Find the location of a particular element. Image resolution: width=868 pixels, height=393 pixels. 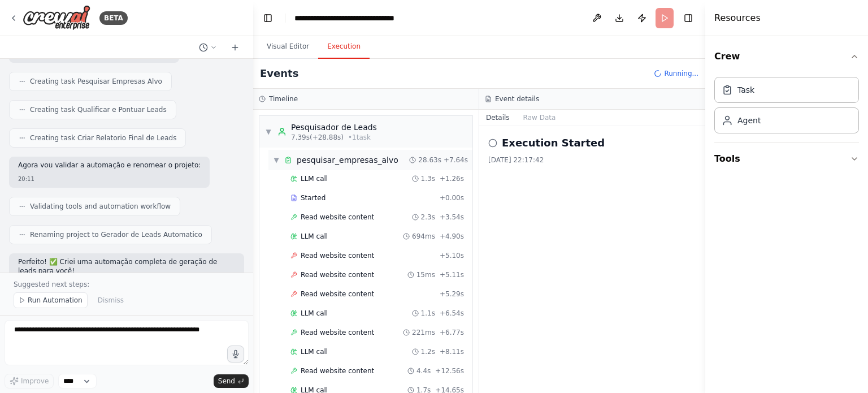

span: + 4.90s is located at coordinates (452, 237).